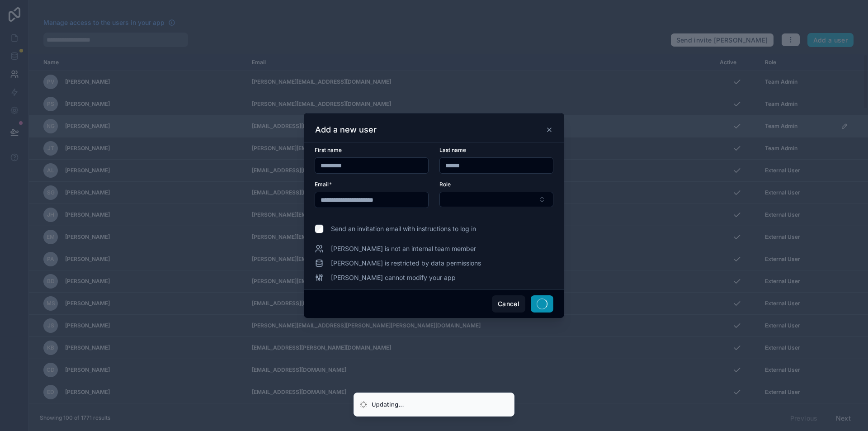 The width and height of the screenshot is (868, 431). What do you see at coordinates (509, 304) in the screenshot?
I see `button: Cancel` at bounding box center [509, 304].